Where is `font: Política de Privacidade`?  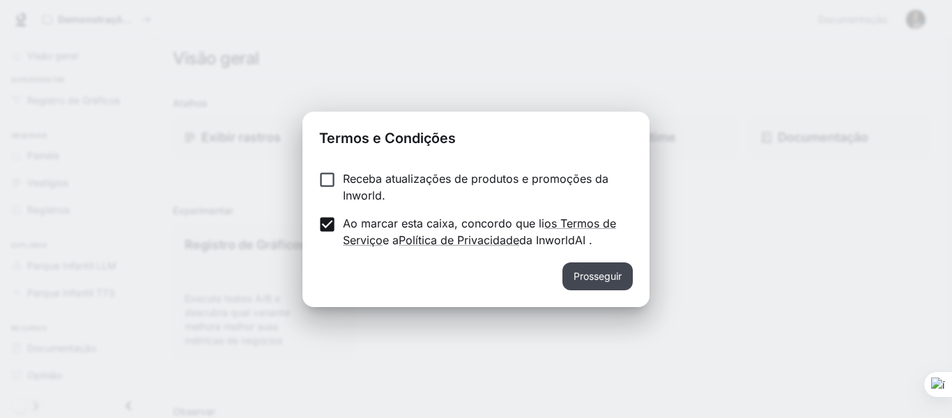 font: Política de Privacidade is located at coordinates (459, 240).